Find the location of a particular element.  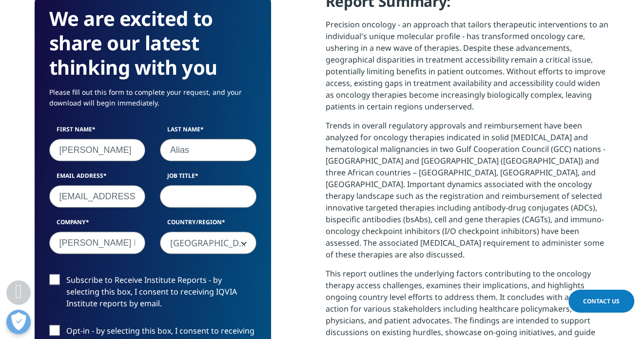

label: Last Name is located at coordinates (208, 132).